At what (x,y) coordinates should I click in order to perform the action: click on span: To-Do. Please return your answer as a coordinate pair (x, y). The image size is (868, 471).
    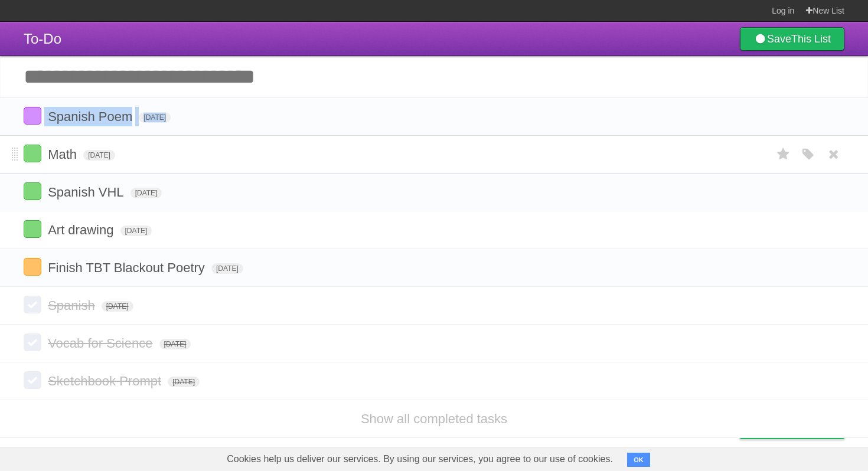
    Looking at the image, I should click on (42, 38).